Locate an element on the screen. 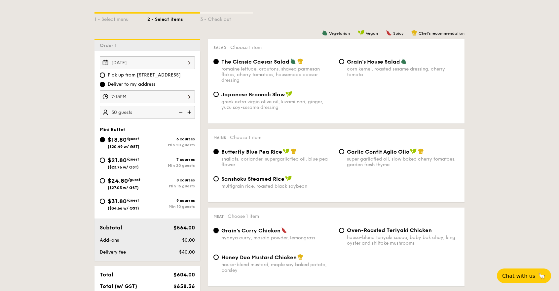  span: Garlic Confit Aglio Olio is located at coordinates (378, 151).